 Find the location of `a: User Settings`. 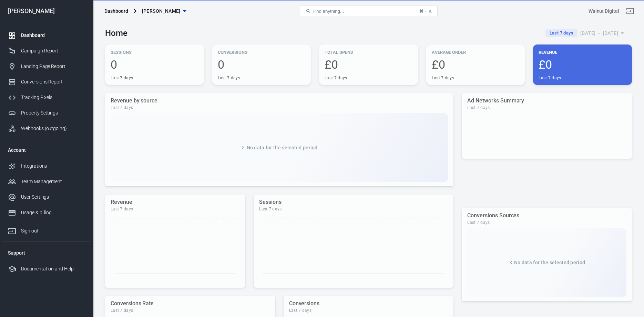

a: User Settings is located at coordinates (47, 197).